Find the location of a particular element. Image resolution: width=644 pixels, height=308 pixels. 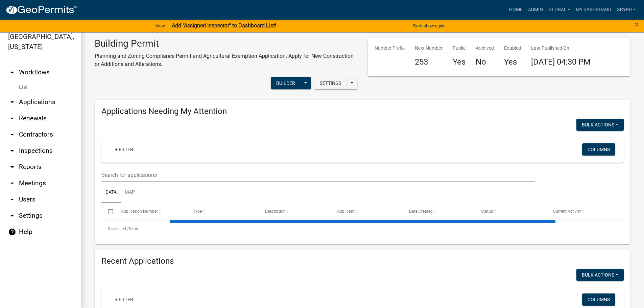

p: Public is located at coordinates (459, 48).